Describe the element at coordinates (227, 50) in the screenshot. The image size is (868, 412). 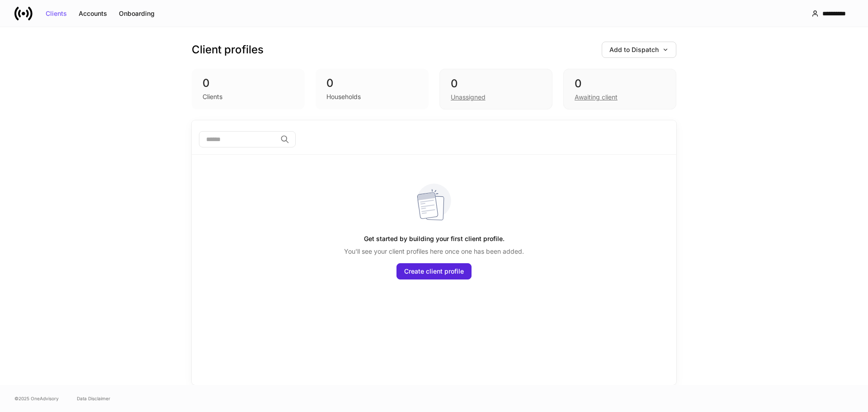
I see `h3: Client profiles` at that location.